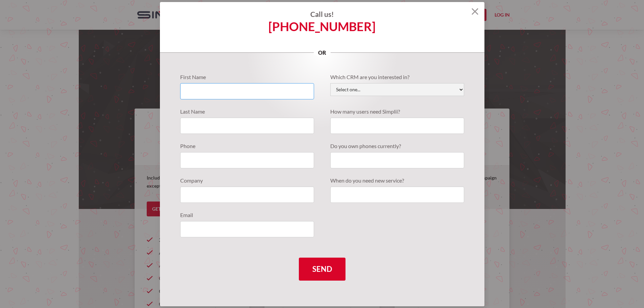  What do you see at coordinates (397, 146) in the screenshot?
I see `label: Do you own phones currently?` at bounding box center [397, 146].